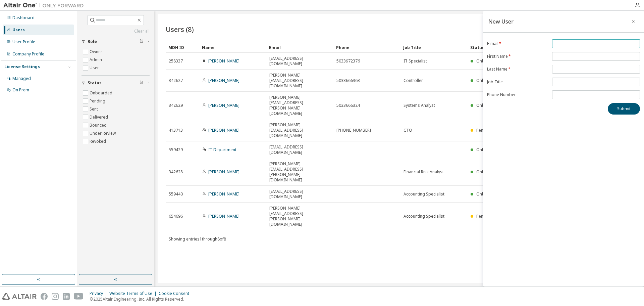  I want to click on img: instagram.svg, so click(55, 296).